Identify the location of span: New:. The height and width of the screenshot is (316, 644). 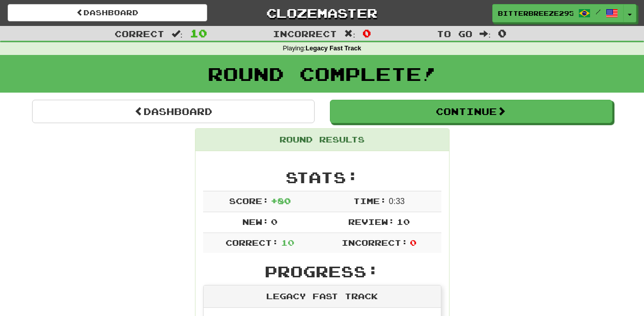
(256, 221).